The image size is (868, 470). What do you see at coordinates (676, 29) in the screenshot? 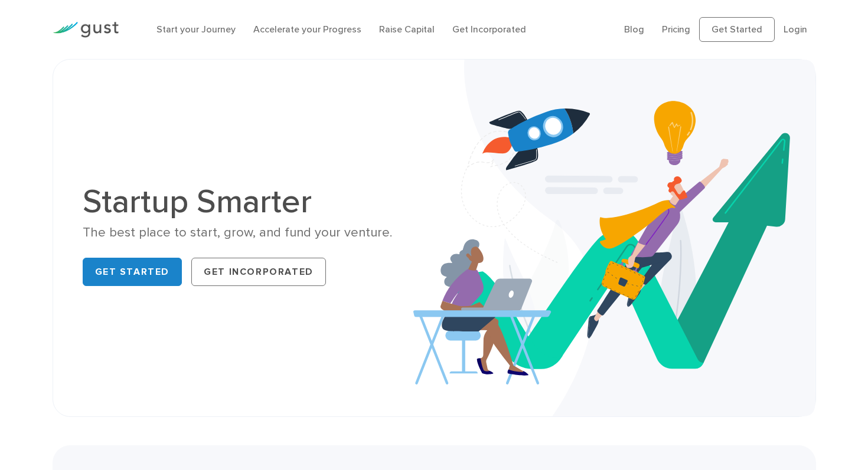
I see `a: Pricing` at bounding box center [676, 29].